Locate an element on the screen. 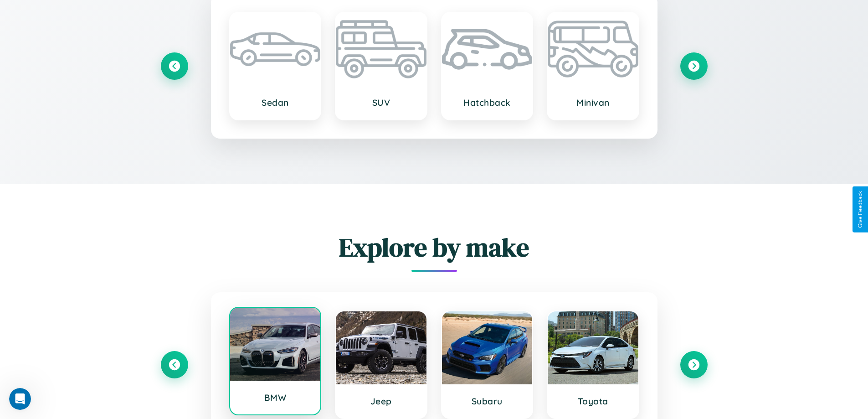 Image resolution: width=868 pixels, height=419 pixels. h2: Explore by make is located at coordinates (435, 247).